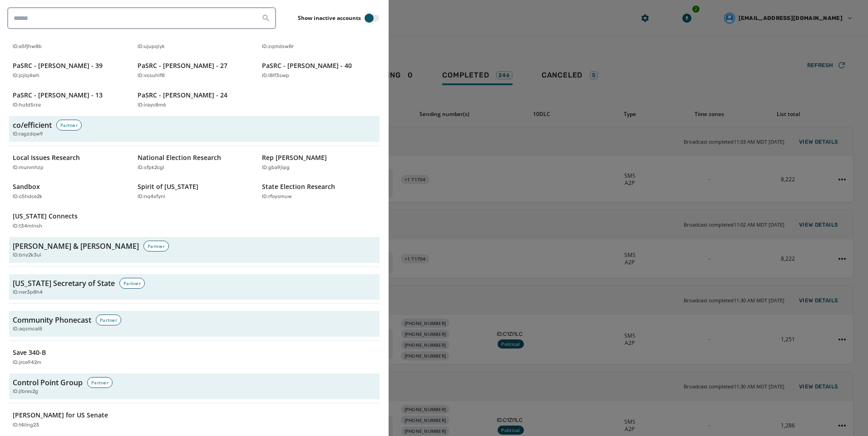  Describe the element at coordinates (194, 324) in the screenshot. I see `button: Community PhonecastPartnerID:aqsmcai8` at that location.